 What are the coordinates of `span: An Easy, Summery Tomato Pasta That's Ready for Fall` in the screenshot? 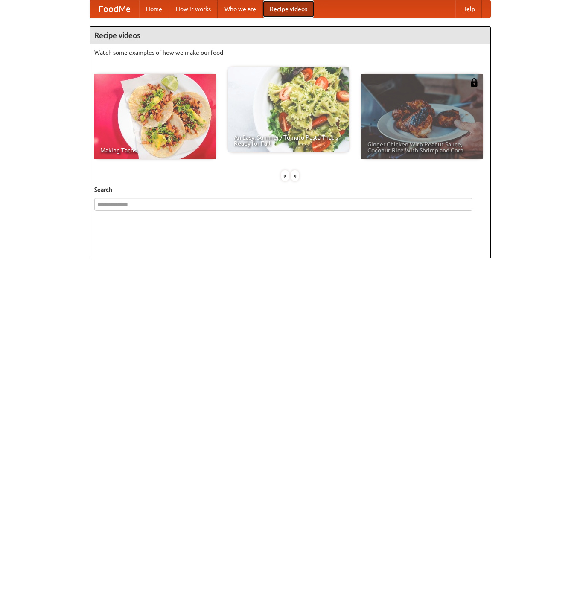 It's located at (288, 140).